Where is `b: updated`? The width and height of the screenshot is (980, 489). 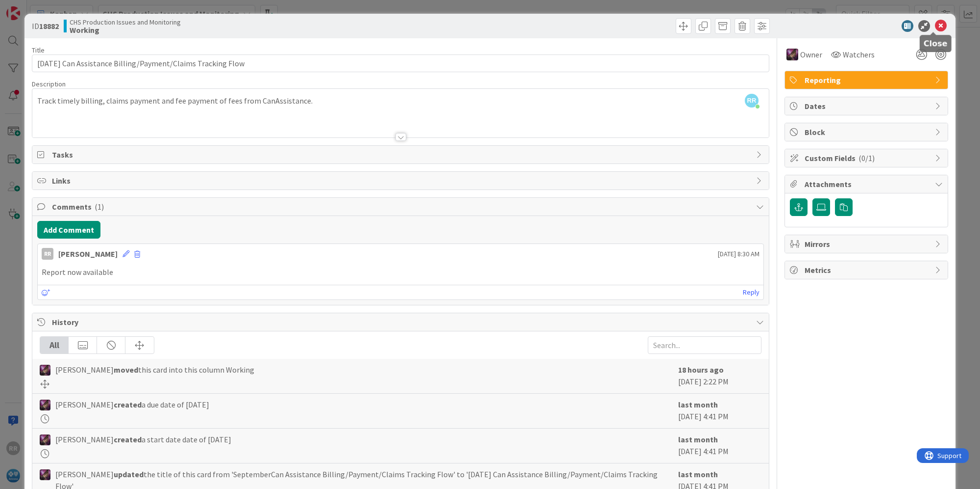 b: updated is located at coordinates (129, 474).